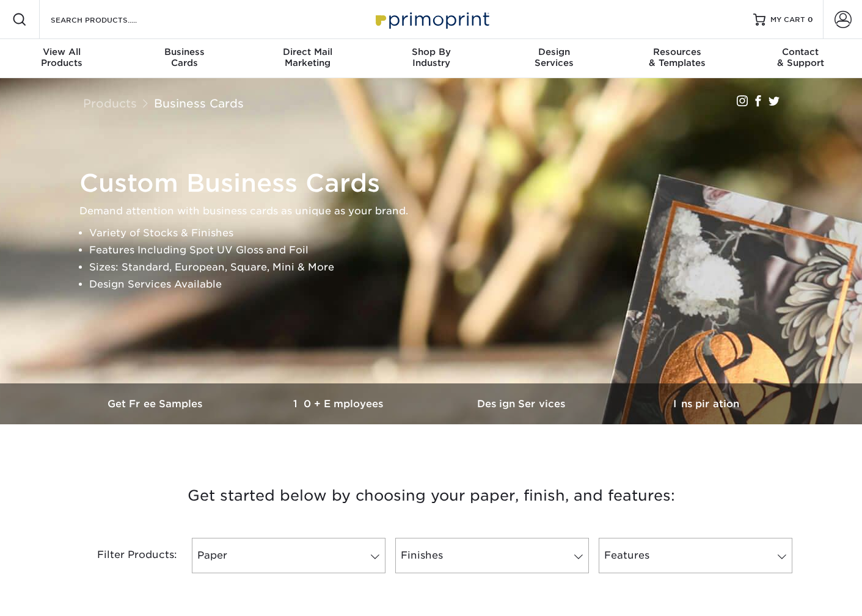  I want to click on p: Demand attention with business cards as unique as your brand., so click(437, 211).